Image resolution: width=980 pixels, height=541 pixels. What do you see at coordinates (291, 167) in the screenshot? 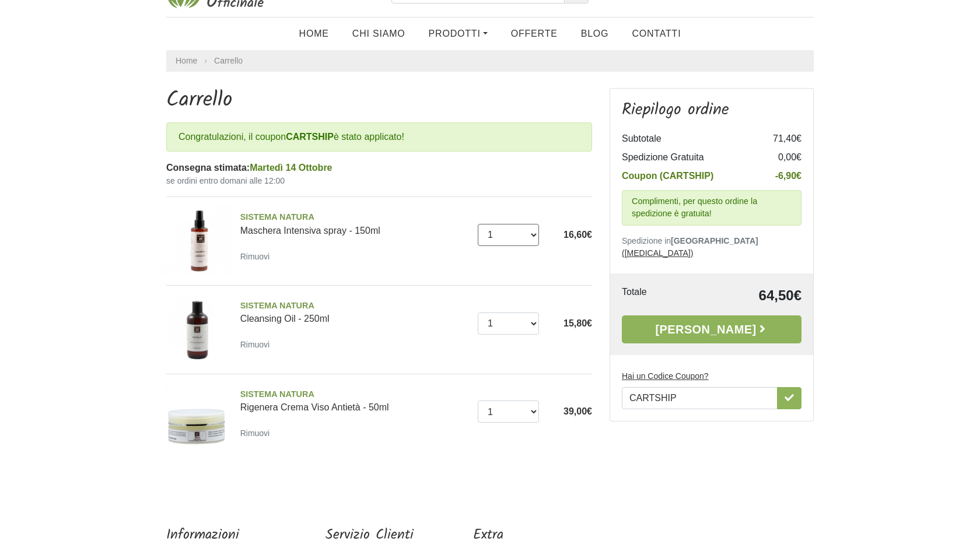
I see `span: Martedì 14 Ottobre` at bounding box center [291, 167].